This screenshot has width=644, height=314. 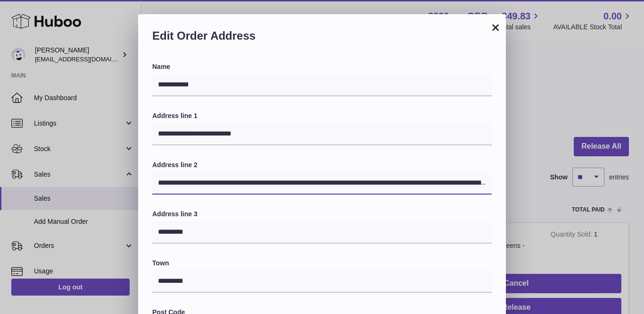 I want to click on label: Address line 1, so click(x=322, y=115).